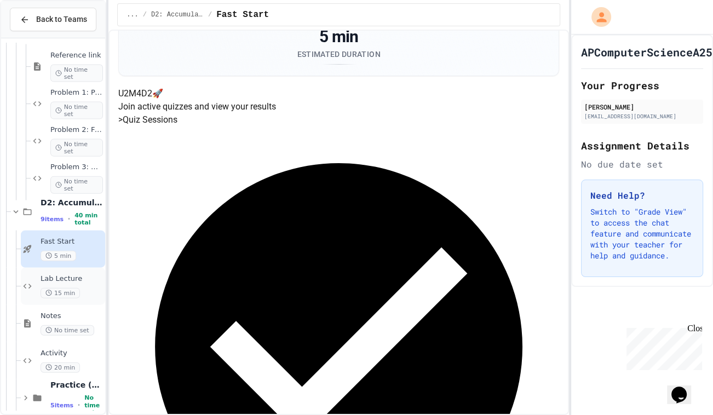  I want to click on div: Estimated Duration, so click(339, 54).